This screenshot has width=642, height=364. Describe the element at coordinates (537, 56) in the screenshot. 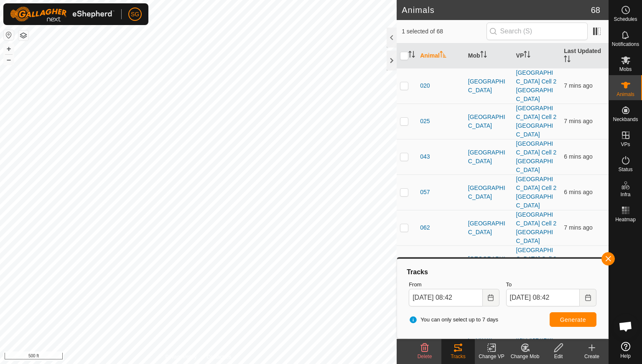

I see `th: VP` at that location.